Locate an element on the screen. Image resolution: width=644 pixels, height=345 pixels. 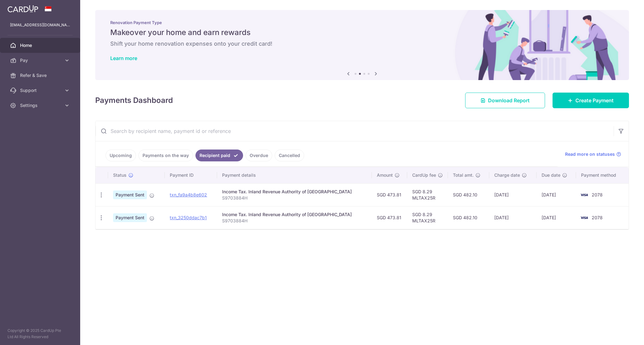
a: txn_fa9a4b8e602 is located at coordinates (188, 195).